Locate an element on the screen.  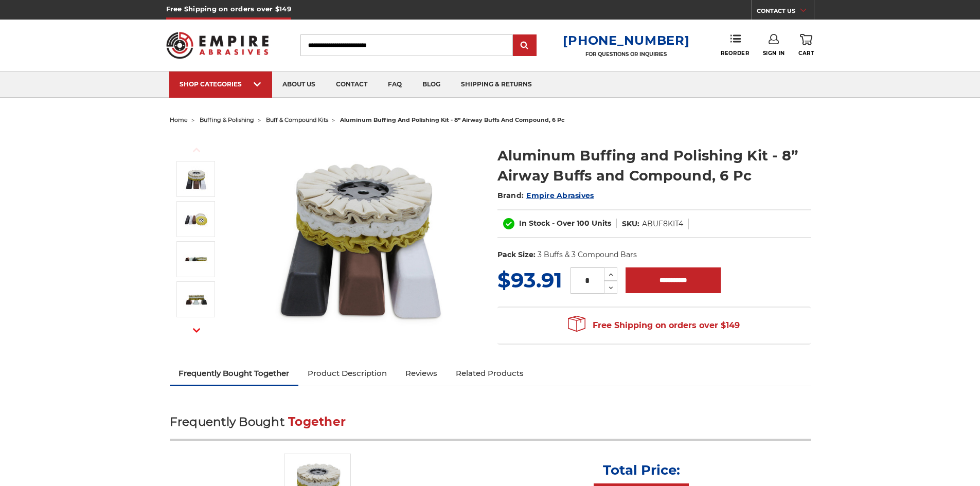
h1: Aluminum Buffing and Polishing Kit - 8” Airway Buffs and Compound, 6 Pc is located at coordinates (654, 165).